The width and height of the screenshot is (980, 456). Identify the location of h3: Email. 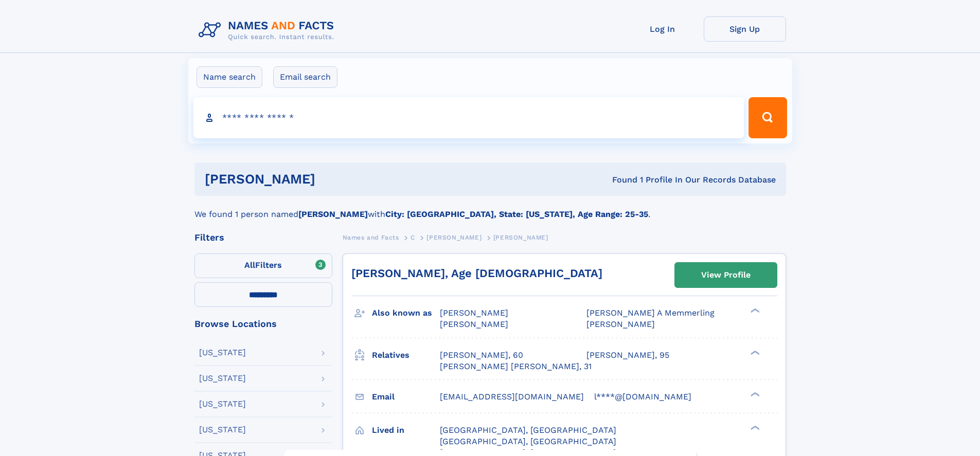
(406, 397).